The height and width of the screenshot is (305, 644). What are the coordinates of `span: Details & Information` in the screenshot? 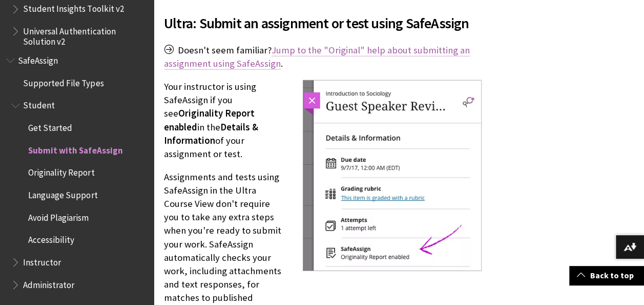 It's located at (211, 133).